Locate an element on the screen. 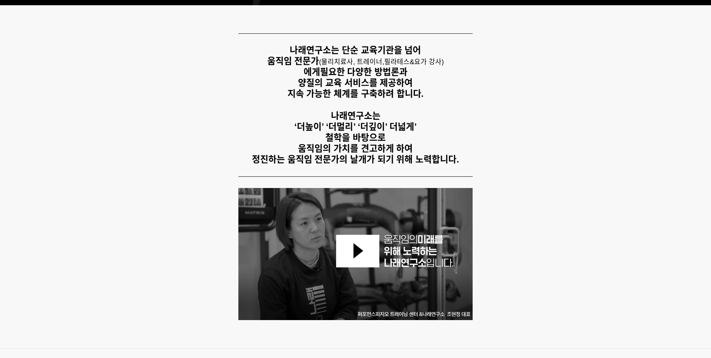  strong: 지속 가능한 체계를 구축하려 합니다. is located at coordinates (355, 93).